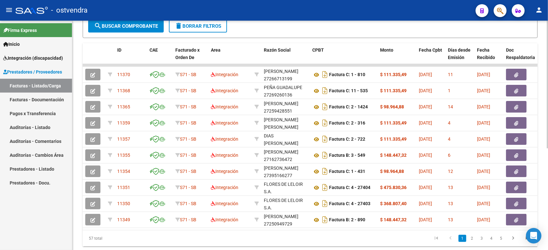 This screenshot has width=548, height=250. I want to click on strong: $ 148.447,32, so click(394, 220).